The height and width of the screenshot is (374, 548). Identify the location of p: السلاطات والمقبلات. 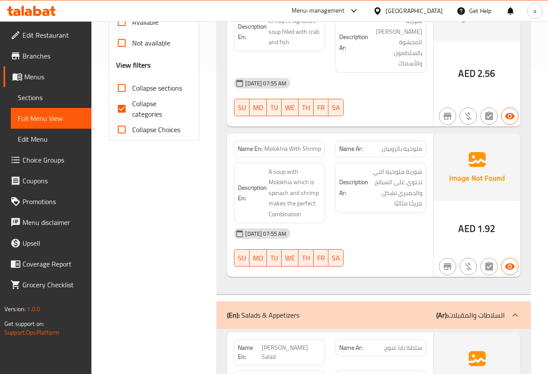
(471, 315).